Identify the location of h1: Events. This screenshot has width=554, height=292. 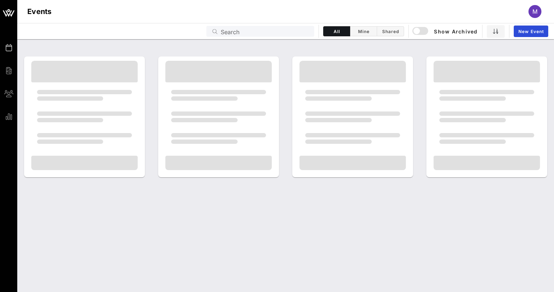
(40, 11).